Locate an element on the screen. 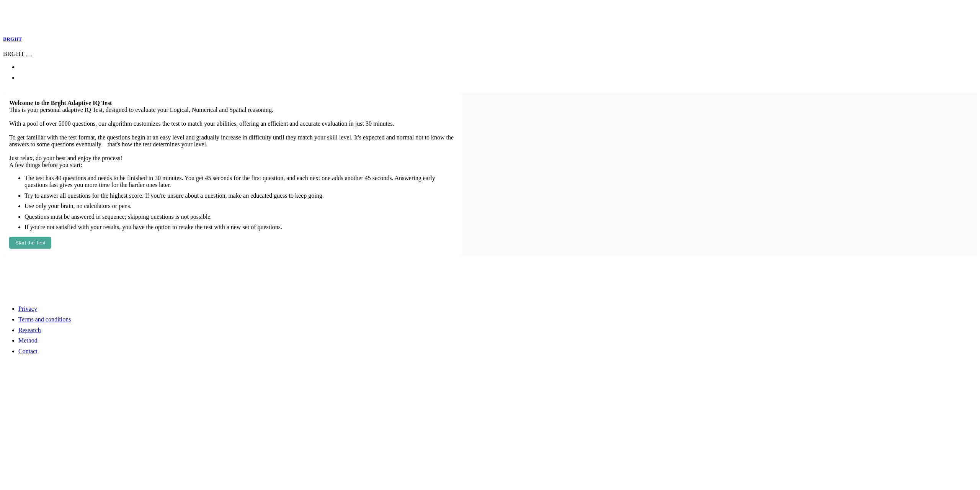 The width and height of the screenshot is (980, 490). h5: BRGHT is located at coordinates (221, 39).